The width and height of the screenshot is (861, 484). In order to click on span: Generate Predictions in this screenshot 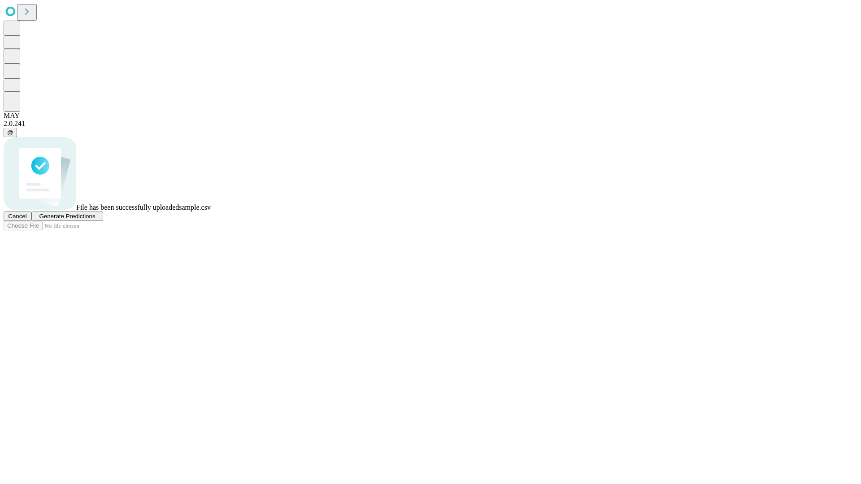, I will do `click(67, 216)`.